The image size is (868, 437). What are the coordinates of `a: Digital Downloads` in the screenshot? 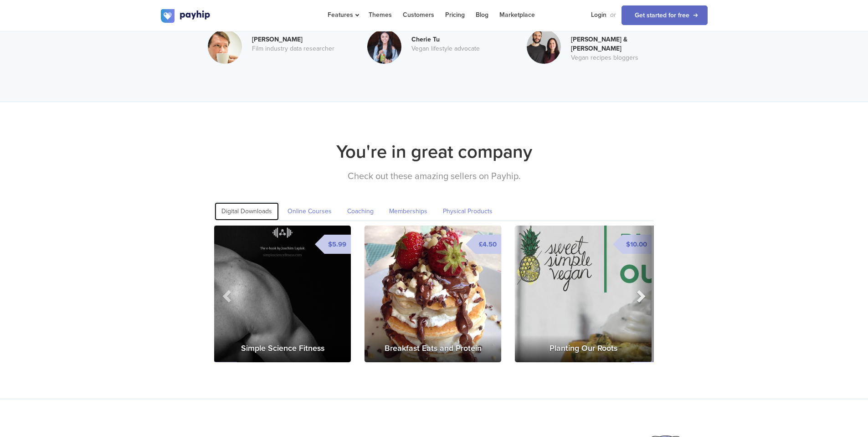 It's located at (247, 212).